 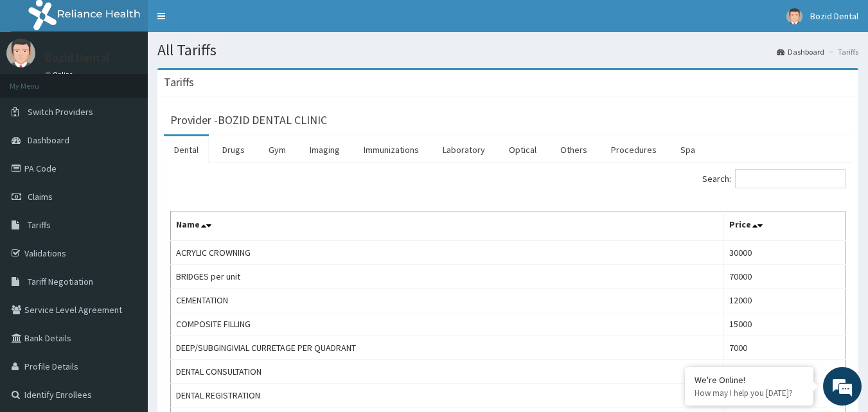 I want to click on a: Dashboard, so click(x=800, y=51).